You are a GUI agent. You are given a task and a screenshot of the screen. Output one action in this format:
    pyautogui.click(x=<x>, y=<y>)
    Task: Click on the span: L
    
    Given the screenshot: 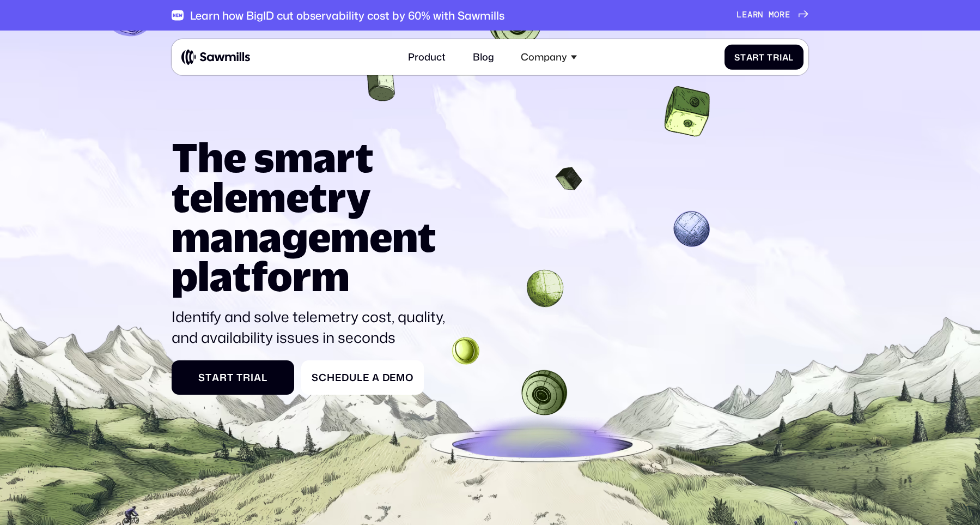 What is the action you would take?
    pyautogui.click(x=739, y=15)
    